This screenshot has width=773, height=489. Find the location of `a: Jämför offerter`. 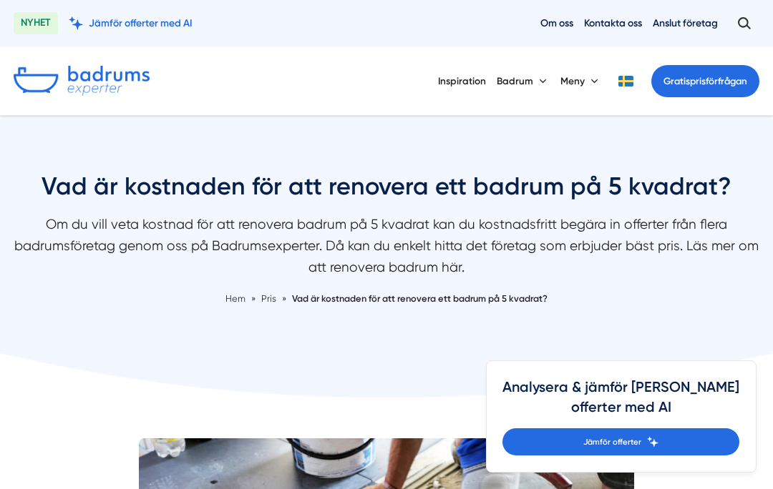

a: Jämför offerter is located at coordinates (620, 442).